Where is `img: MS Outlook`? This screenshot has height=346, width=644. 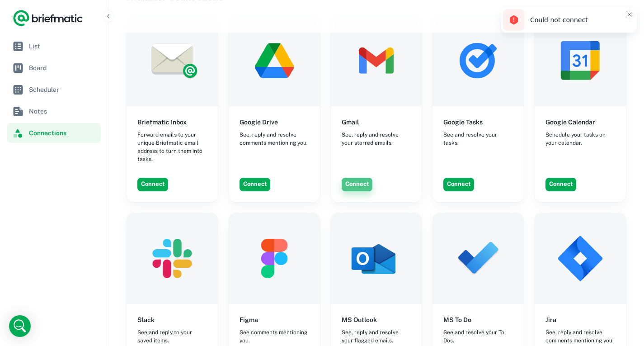
img: MS Outlook is located at coordinates (377, 259).